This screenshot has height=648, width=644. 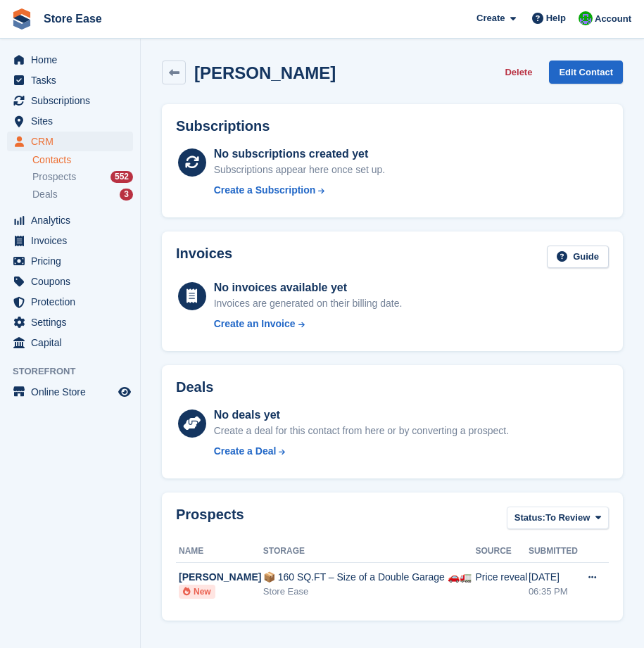 What do you see at coordinates (612, 19) in the screenshot?
I see `span: Account` at bounding box center [612, 19].